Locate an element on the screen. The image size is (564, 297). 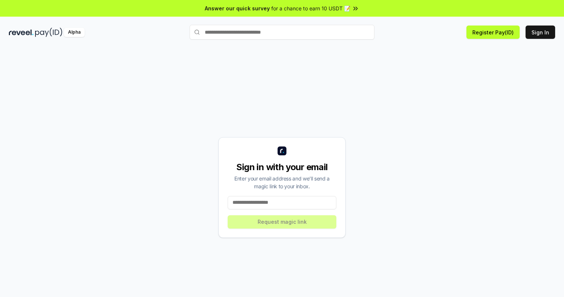
div: Sign in with your email is located at coordinates (282, 167).